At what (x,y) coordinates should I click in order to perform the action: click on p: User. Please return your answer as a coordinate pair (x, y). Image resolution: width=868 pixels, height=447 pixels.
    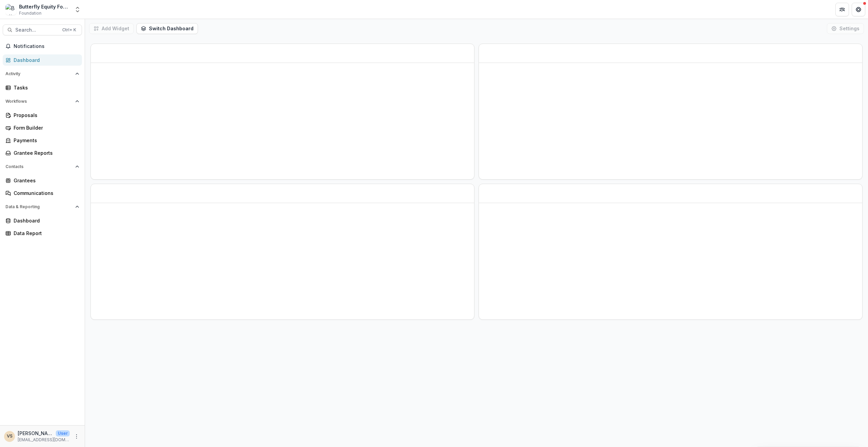
    Looking at the image, I should click on (62, 434).